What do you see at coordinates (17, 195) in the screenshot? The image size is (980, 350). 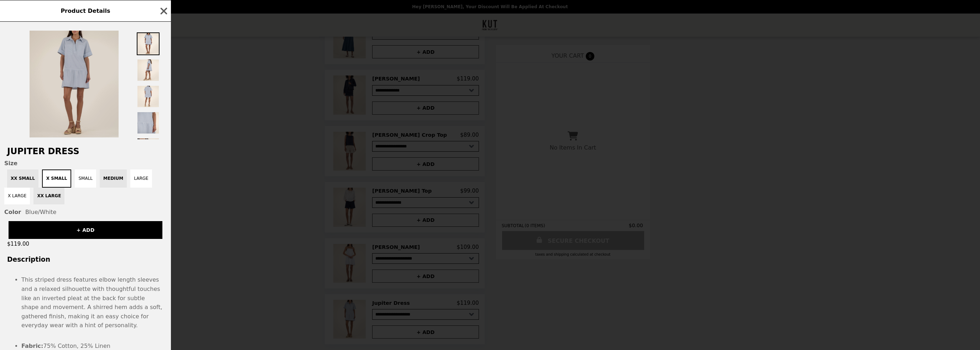 I see `button: X LARGE` at bounding box center [17, 195].